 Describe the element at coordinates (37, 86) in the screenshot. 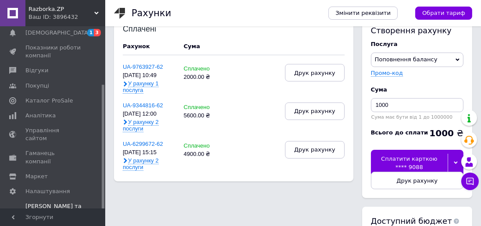

I see `span: Покупці` at that location.